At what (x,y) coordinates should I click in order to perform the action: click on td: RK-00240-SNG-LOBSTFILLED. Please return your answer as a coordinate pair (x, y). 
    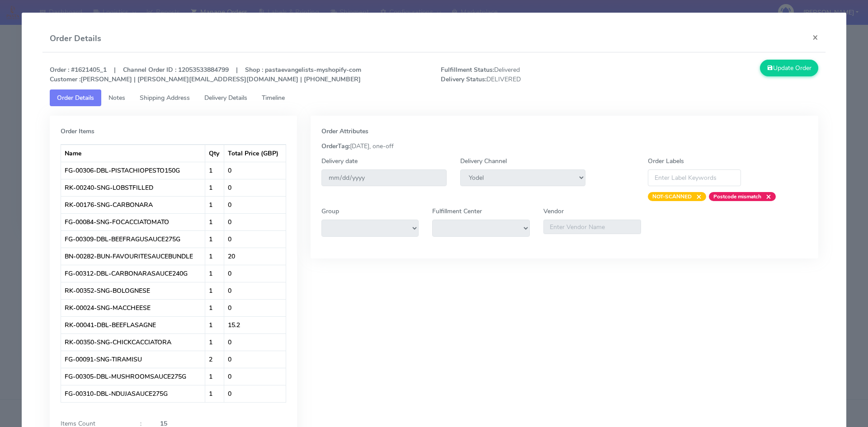
    Looking at the image, I should click on (133, 187).